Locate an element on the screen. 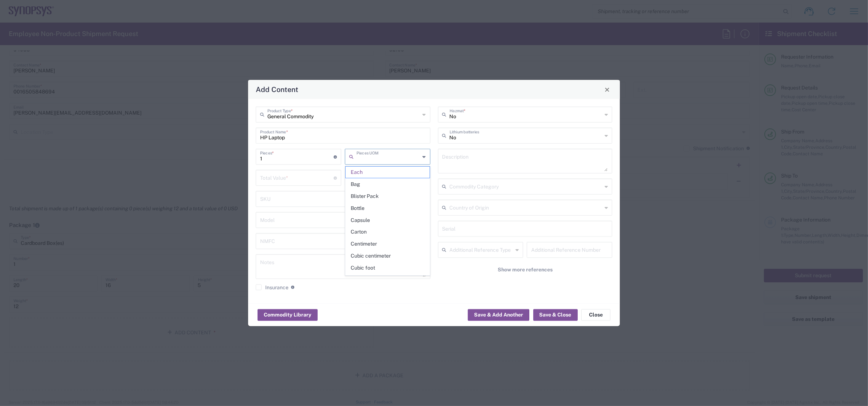 The height and width of the screenshot is (406, 868). h4: Add Content is located at coordinates (277, 89).